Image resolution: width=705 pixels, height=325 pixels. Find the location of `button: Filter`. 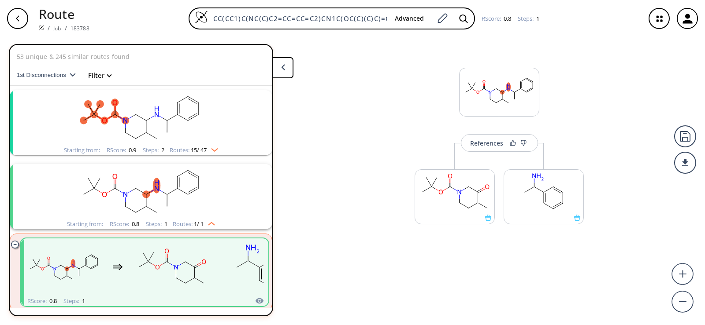

button: Filter is located at coordinates (97, 75).